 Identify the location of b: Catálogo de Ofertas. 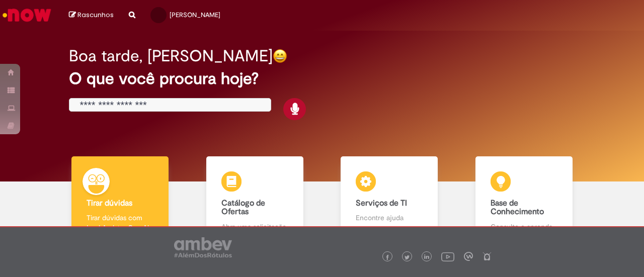
(243, 208).